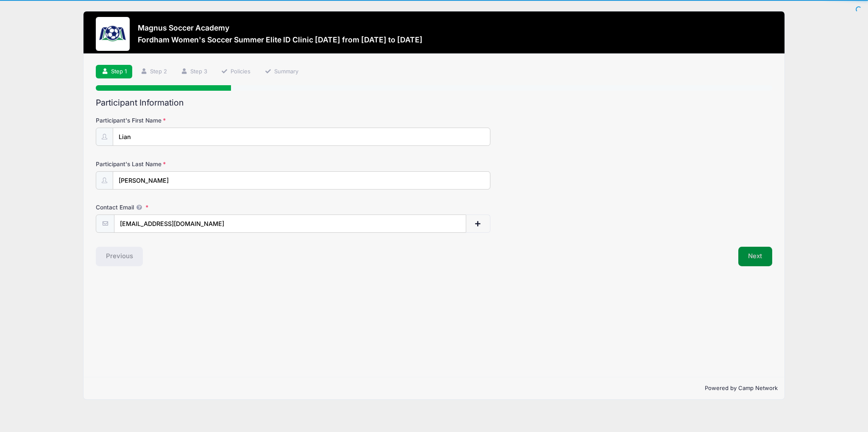 The height and width of the screenshot is (432, 868). I want to click on h2: Participant Information, so click(434, 103).